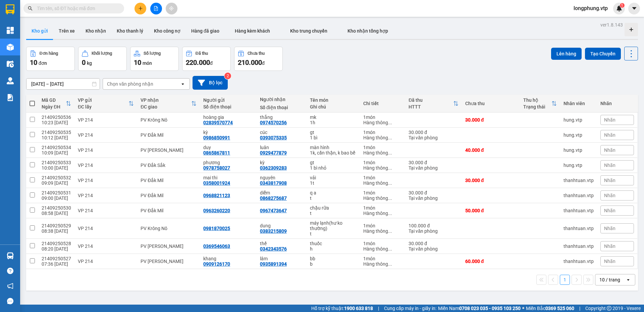 This screenshot has width=644, height=312. What do you see at coordinates (333, 226) in the screenshot?
I see `div: máy lạnh(hư ko thường)` at bounding box center [333, 226].